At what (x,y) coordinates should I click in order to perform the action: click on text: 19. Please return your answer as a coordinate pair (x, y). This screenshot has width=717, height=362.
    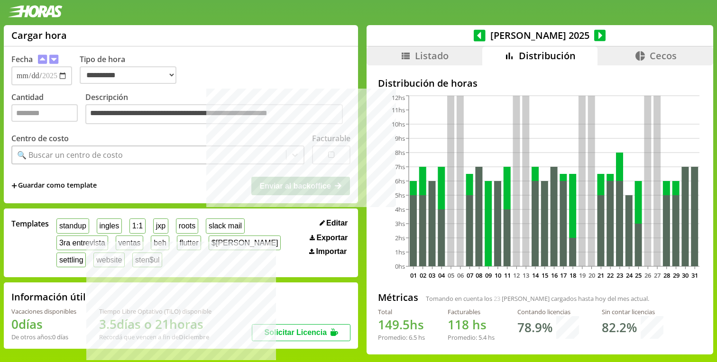
    Looking at the image, I should click on (582, 276).